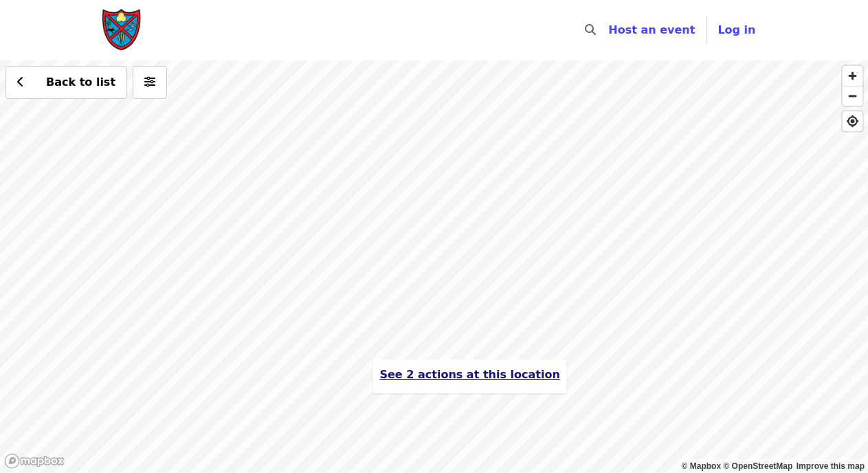 The height and width of the screenshot is (473, 868). Describe the element at coordinates (852, 75) in the screenshot. I see `button: Zoom In` at that location.